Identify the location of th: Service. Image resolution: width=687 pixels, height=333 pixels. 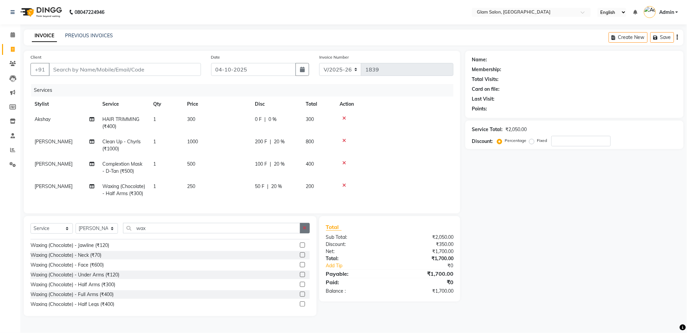
(124, 104).